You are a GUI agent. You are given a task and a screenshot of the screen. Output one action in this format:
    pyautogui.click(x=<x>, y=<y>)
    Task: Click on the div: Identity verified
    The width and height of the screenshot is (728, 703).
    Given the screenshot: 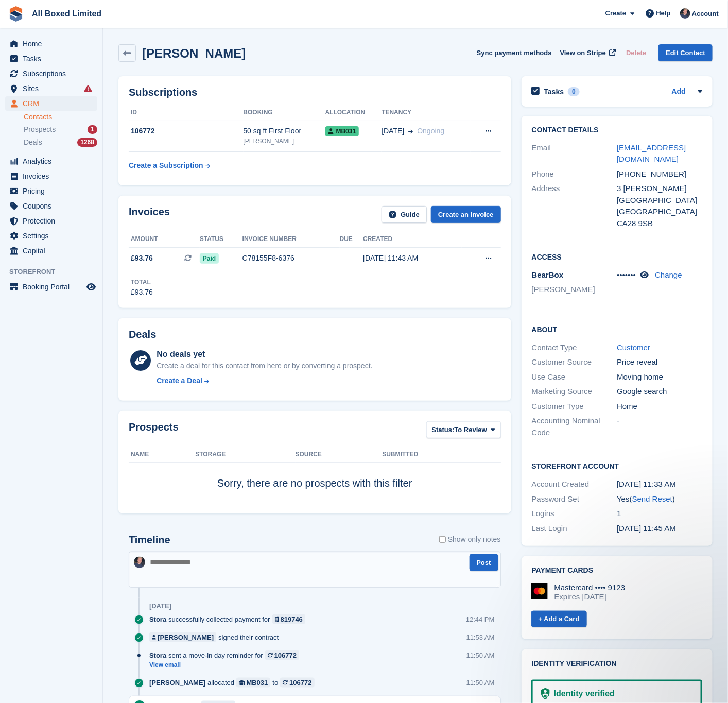 What is the action you would take?
    pyautogui.click(x=582, y=693)
    